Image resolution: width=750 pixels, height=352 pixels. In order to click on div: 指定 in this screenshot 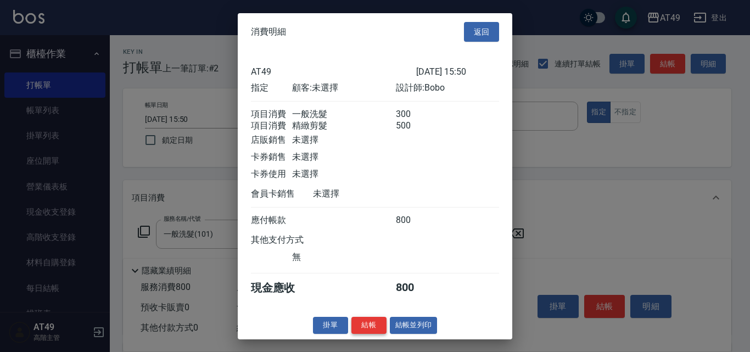, I will do `click(271, 88)`.